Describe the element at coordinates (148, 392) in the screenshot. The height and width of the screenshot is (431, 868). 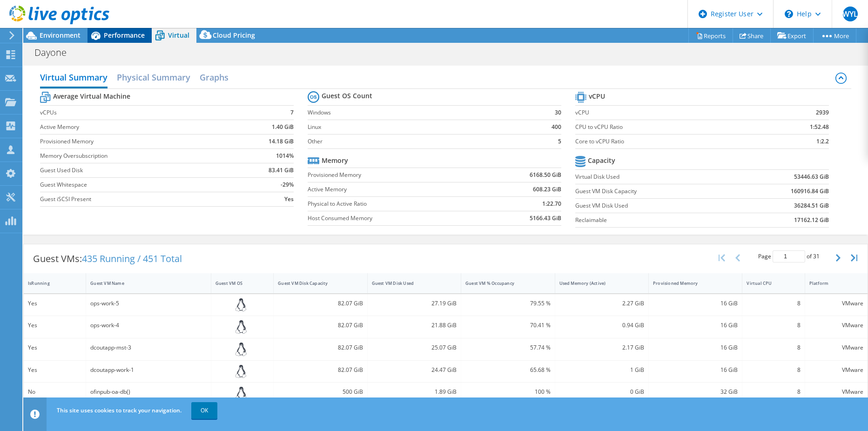
I see `div: ofinpub-oa-db()` at that location.